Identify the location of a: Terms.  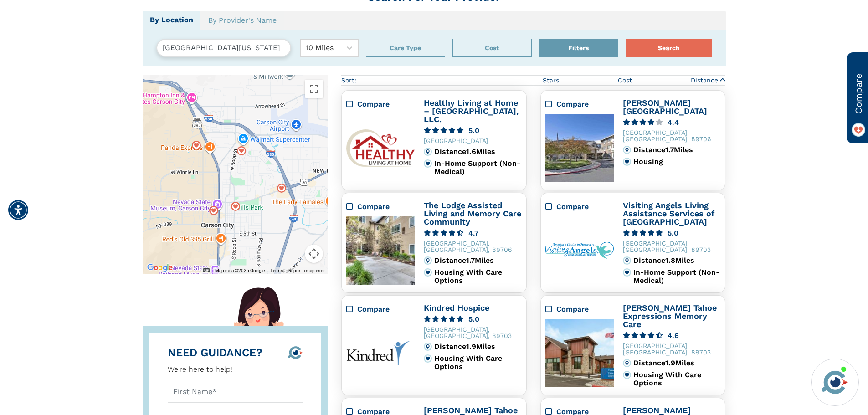
(277, 270).